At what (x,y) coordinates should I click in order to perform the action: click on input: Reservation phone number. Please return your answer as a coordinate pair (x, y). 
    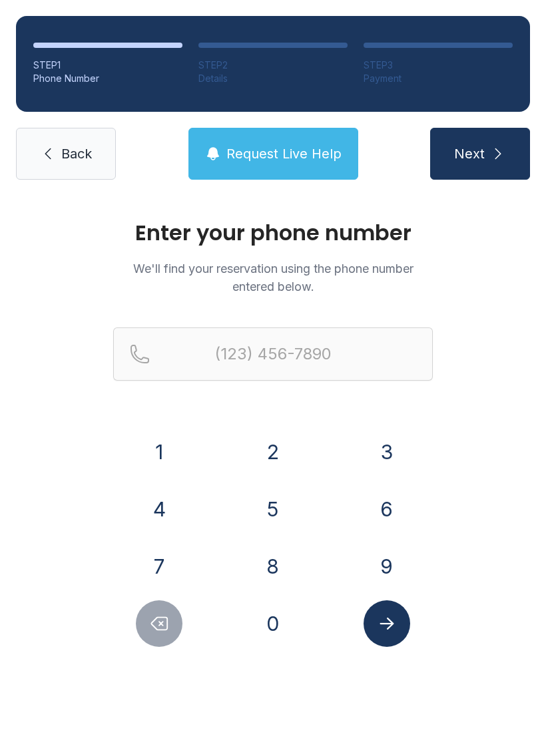
    Looking at the image, I should click on (273, 354).